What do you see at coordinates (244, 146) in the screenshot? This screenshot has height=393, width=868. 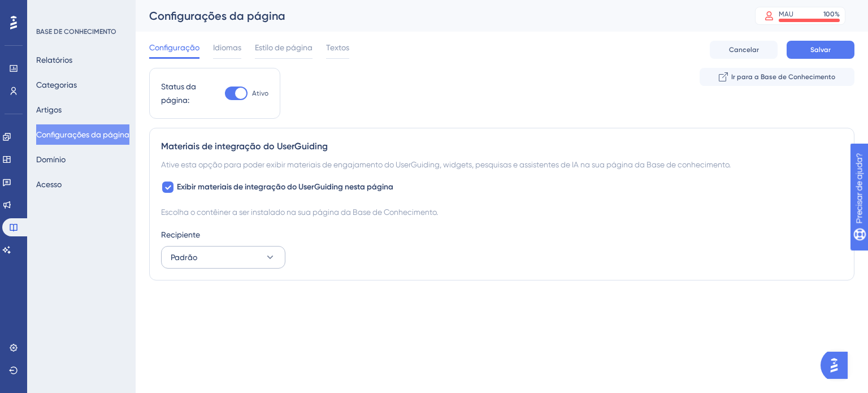 I see `font: Materiais de integração do UserGuiding` at bounding box center [244, 146].